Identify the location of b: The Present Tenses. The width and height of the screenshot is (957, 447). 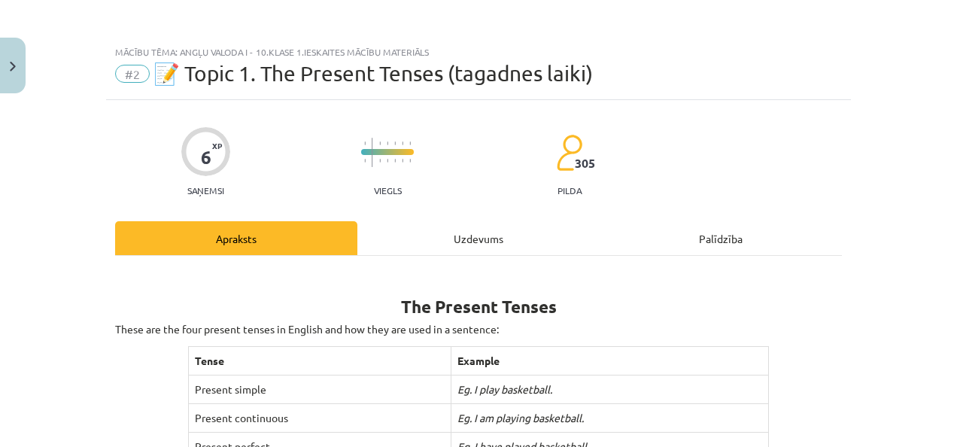
(479, 306).